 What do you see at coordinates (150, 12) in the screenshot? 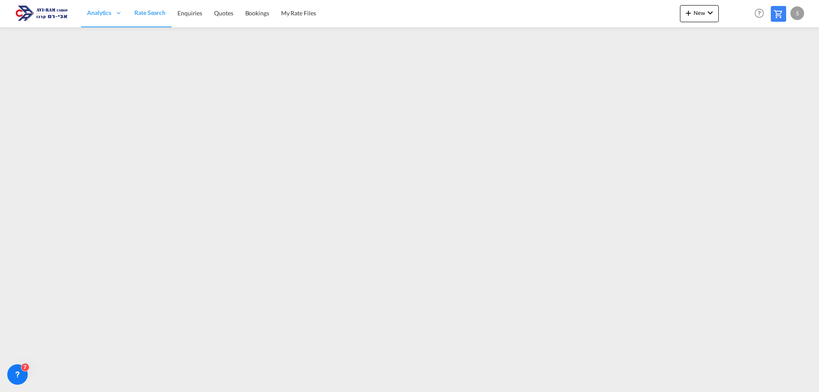
I see `span: Rate Search` at bounding box center [150, 12].